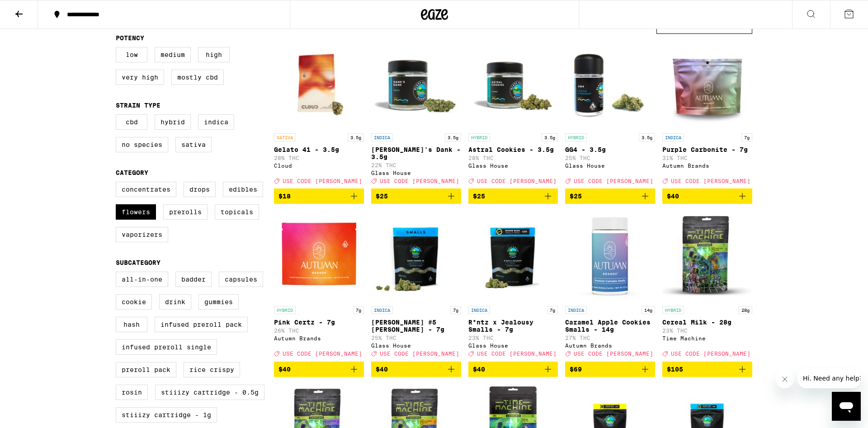  What do you see at coordinates (130, 38) in the screenshot?
I see `legend: Potency` at bounding box center [130, 38].